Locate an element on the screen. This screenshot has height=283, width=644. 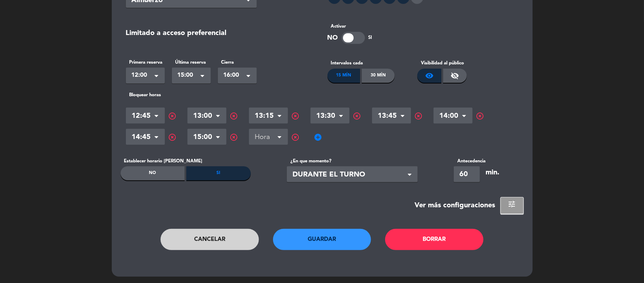
button: Cancelar is located at coordinates (210, 240).